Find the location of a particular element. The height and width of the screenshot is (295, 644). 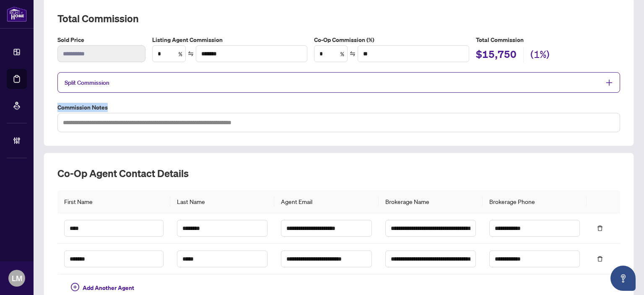

button: Add Another Agent is located at coordinates (102, 288).